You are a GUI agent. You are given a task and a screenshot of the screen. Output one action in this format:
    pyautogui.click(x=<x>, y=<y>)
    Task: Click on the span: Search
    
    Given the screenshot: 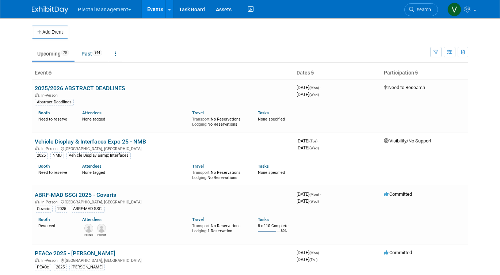 What is the action you would take?
    pyautogui.click(x=423, y=9)
    